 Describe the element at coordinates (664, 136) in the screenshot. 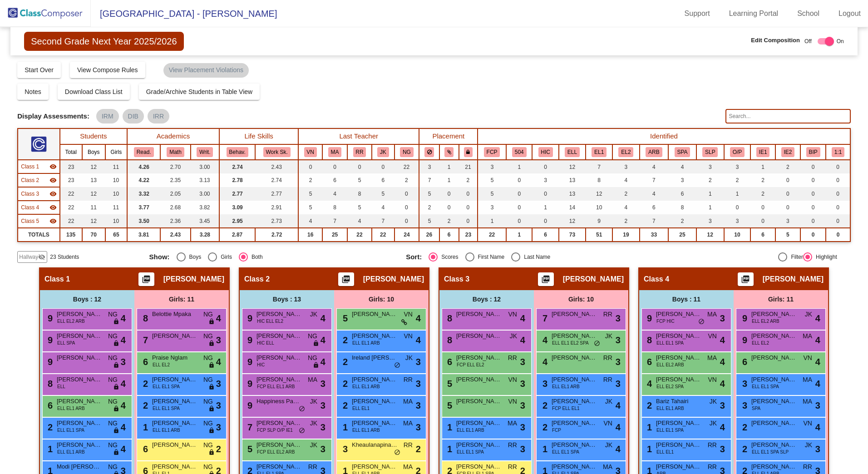

I see `th: Identified` at that location.